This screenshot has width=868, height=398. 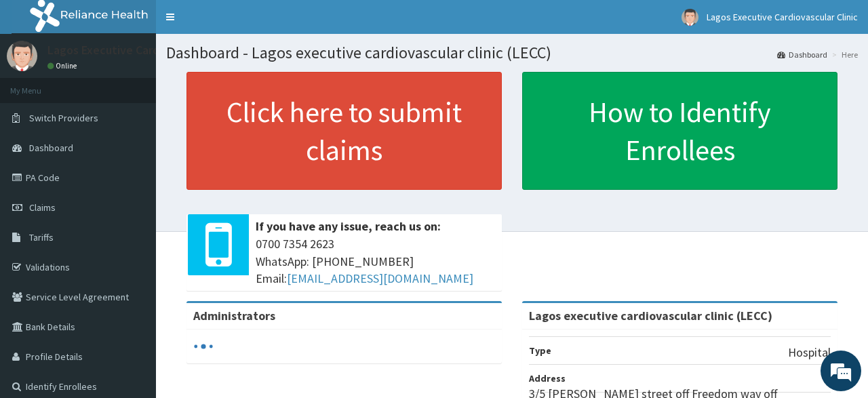 What do you see at coordinates (651, 316) in the screenshot?
I see `strong: Lagos executive cardiovascular clinic (LECC)` at bounding box center [651, 316].